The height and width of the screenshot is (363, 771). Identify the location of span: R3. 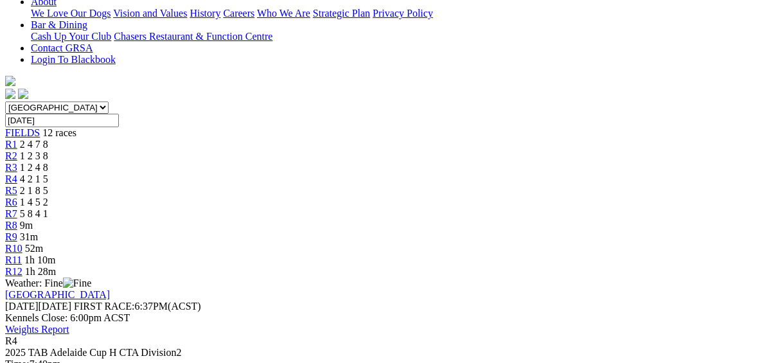
(11, 167).